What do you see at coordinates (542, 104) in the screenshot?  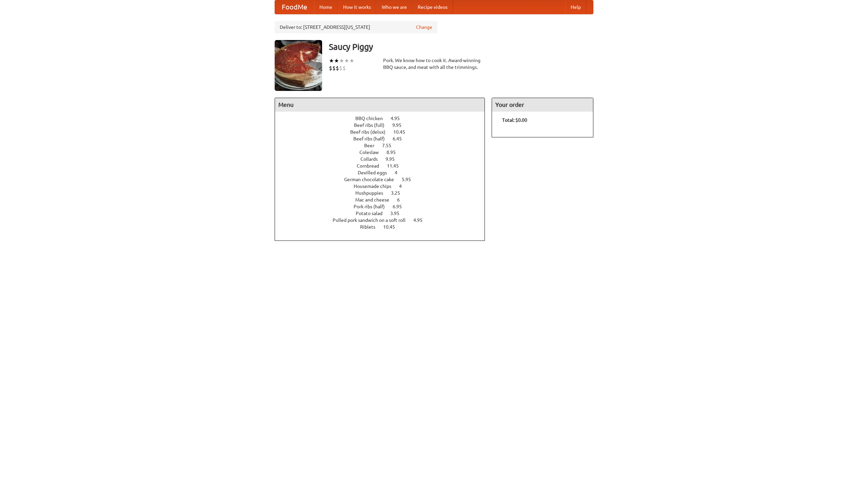 I see `h4: Your order` at bounding box center [542, 104].